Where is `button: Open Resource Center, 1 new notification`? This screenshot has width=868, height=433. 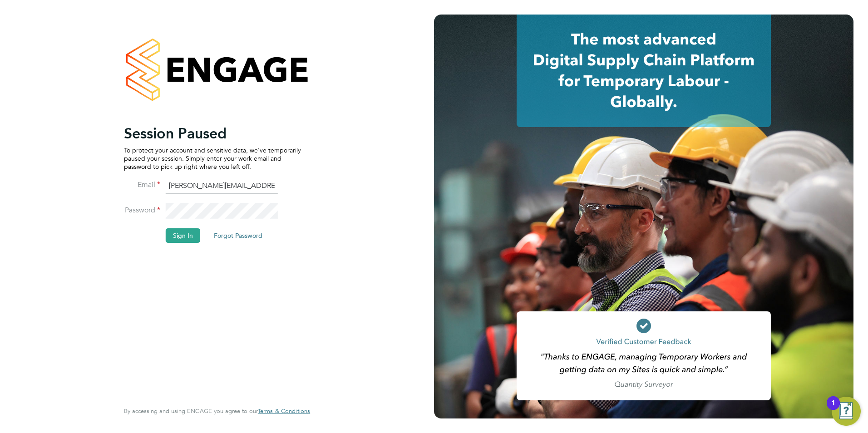 button: Open Resource Center, 1 new notification is located at coordinates (846, 411).